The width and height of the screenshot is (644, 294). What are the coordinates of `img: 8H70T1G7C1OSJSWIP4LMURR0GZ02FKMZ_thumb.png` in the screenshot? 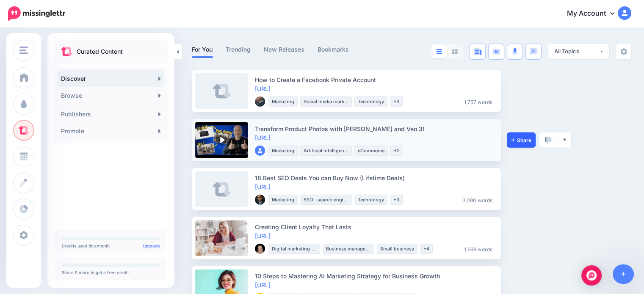 It's located at (260, 200).